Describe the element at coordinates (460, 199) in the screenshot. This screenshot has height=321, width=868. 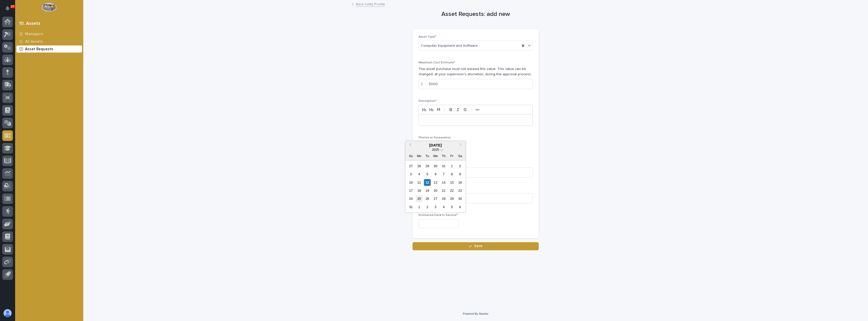
I see `div: Choose Saturday, August 30th, 2025` at that location.